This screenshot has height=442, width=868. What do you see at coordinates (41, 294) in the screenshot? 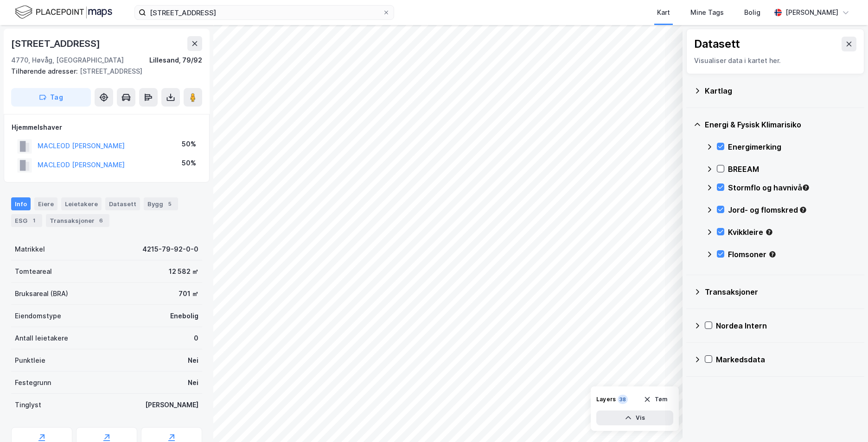
I see `div: Bruksareal (BRA)` at bounding box center [41, 294].